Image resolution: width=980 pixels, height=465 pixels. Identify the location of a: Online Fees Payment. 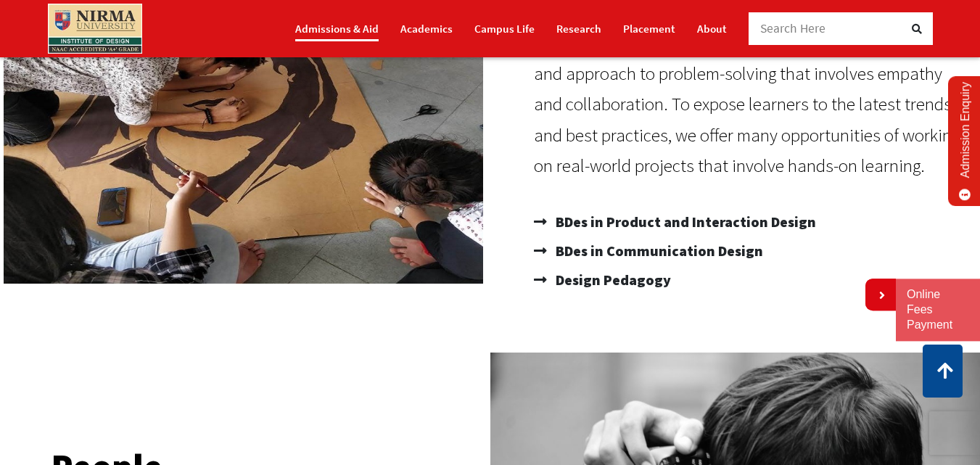
(937, 309).